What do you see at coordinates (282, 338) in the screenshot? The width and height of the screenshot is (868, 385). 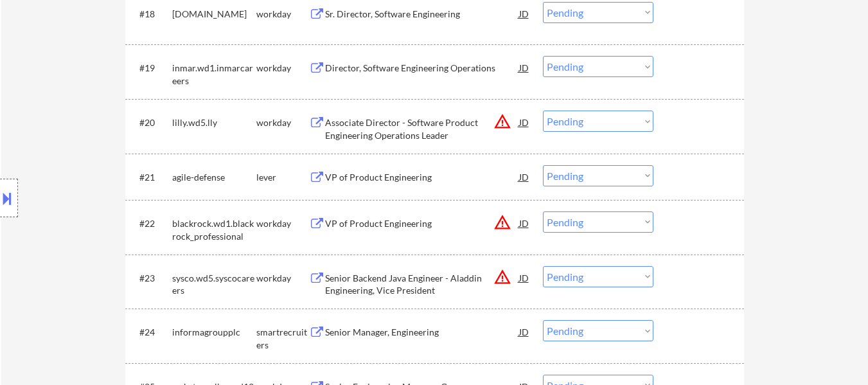 I see `div: smartrecruiters` at bounding box center [282, 338].